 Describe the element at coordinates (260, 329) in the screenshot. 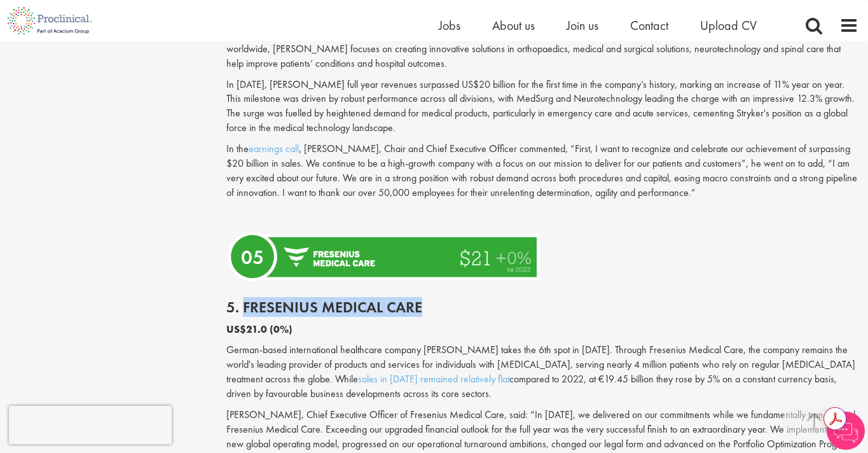

I see `b: US$21.0 (0%)` at that location.